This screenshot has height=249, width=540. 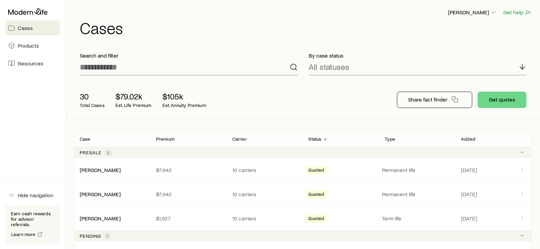 What do you see at coordinates (502, 100) in the screenshot?
I see `a: Get quotes` at bounding box center [502, 100].